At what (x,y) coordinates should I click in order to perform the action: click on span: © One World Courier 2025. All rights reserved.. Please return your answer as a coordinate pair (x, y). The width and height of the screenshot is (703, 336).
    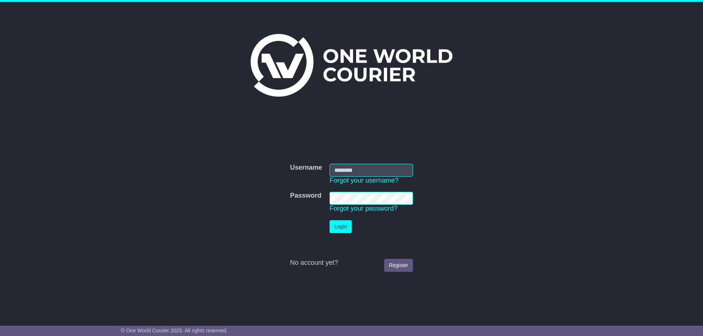
    Looking at the image, I should click on (174, 331).